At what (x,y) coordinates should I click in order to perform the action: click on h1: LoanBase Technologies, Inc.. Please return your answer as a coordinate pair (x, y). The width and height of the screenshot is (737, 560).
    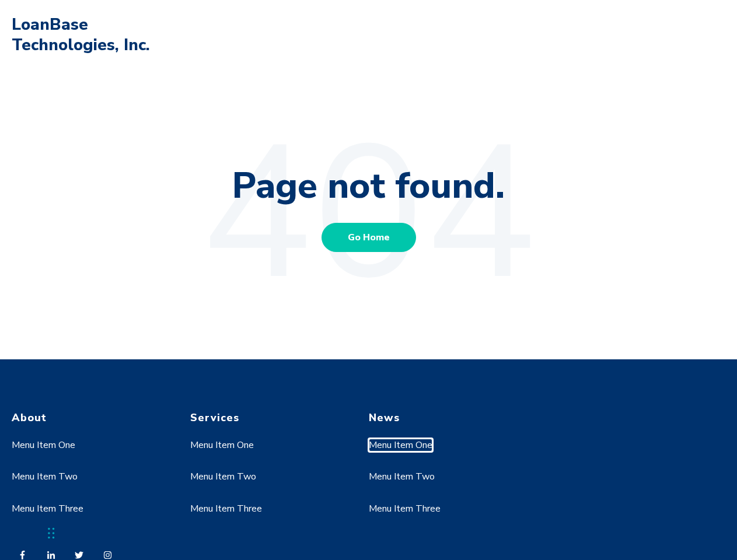
    Looking at the image, I should click on (85, 35).